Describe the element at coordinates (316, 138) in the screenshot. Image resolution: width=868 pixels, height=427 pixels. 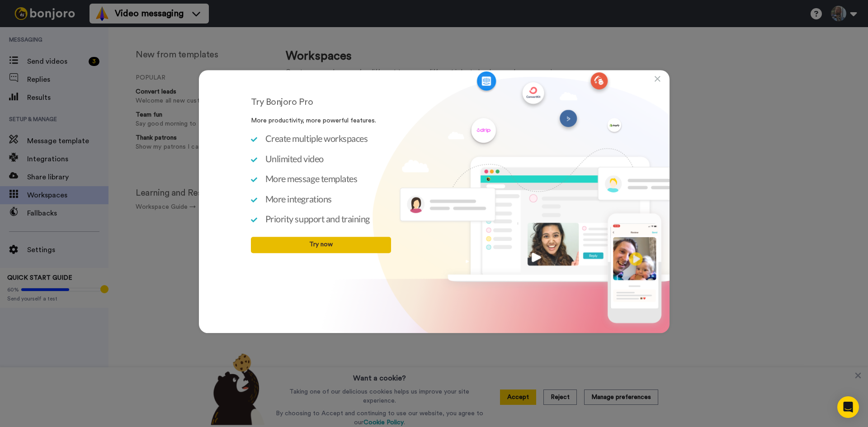
I see `span: Create multiple workspaces` at that location.